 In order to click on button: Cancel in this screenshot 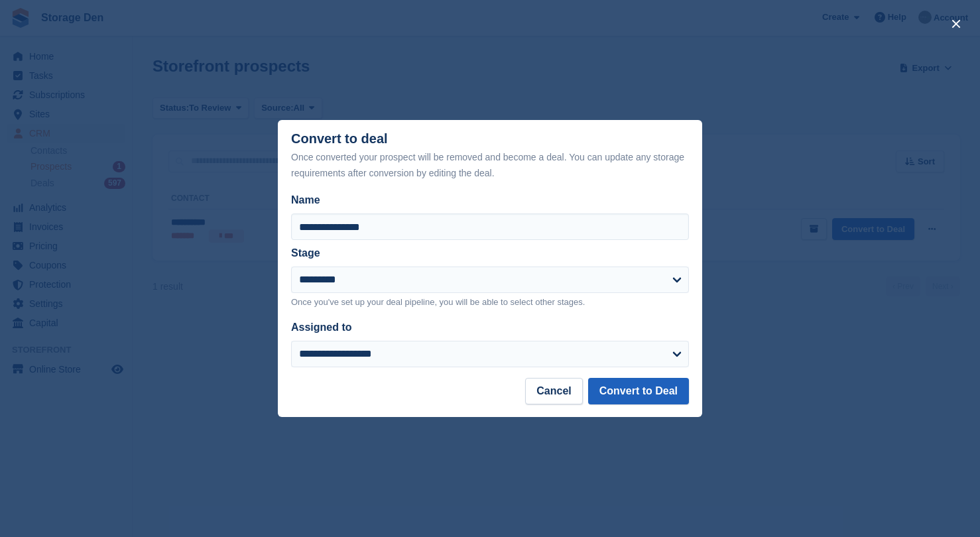, I will do `click(554, 391)`.